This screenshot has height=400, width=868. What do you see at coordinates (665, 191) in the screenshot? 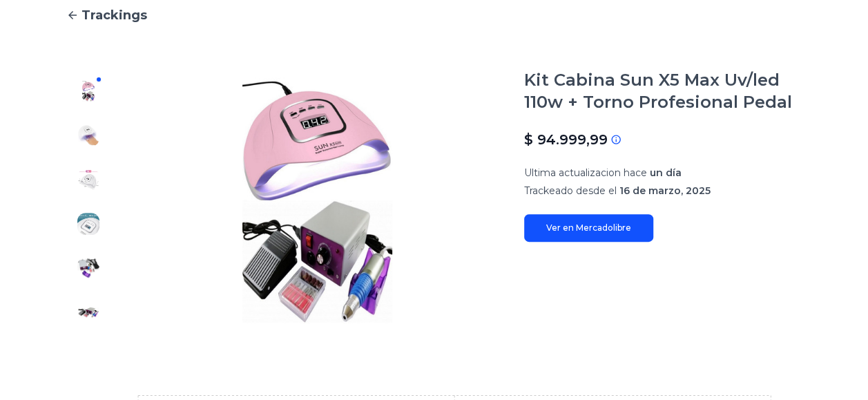
I see `span: 16 de marzo, 2025` at bounding box center [665, 191].